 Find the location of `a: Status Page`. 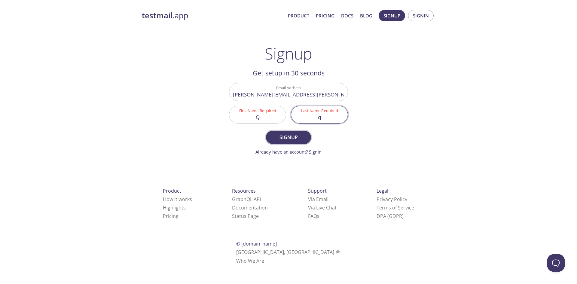

a: Status Page is located at coordinates (245, 216).